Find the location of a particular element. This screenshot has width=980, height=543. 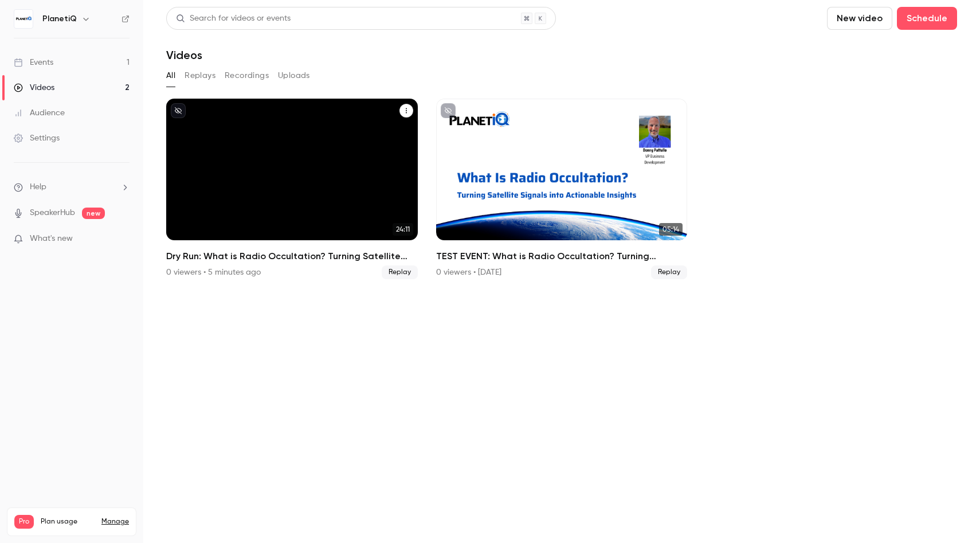

button: Recordings is located at coordinates (246, 76).